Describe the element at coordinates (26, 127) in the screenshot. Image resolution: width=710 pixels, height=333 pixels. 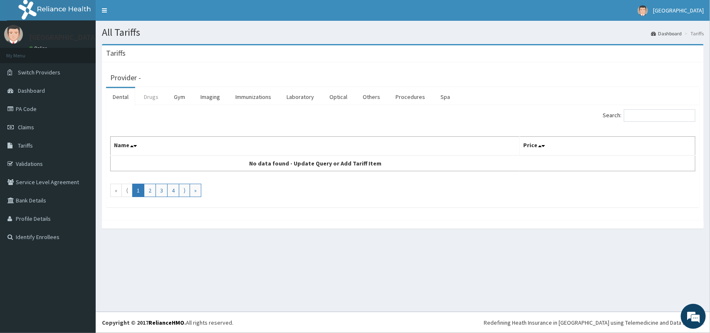
I see `span: Claims` at that location.